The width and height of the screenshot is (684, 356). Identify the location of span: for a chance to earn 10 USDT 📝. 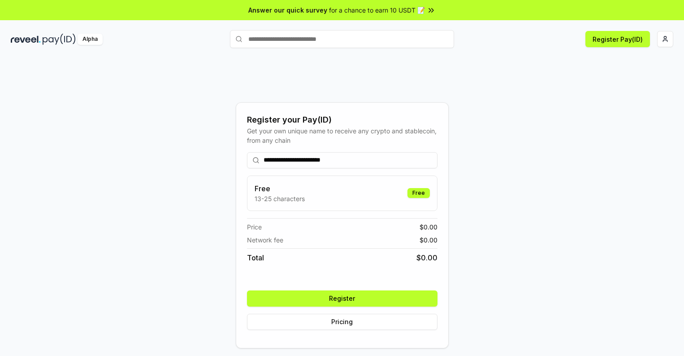
(377, 10).